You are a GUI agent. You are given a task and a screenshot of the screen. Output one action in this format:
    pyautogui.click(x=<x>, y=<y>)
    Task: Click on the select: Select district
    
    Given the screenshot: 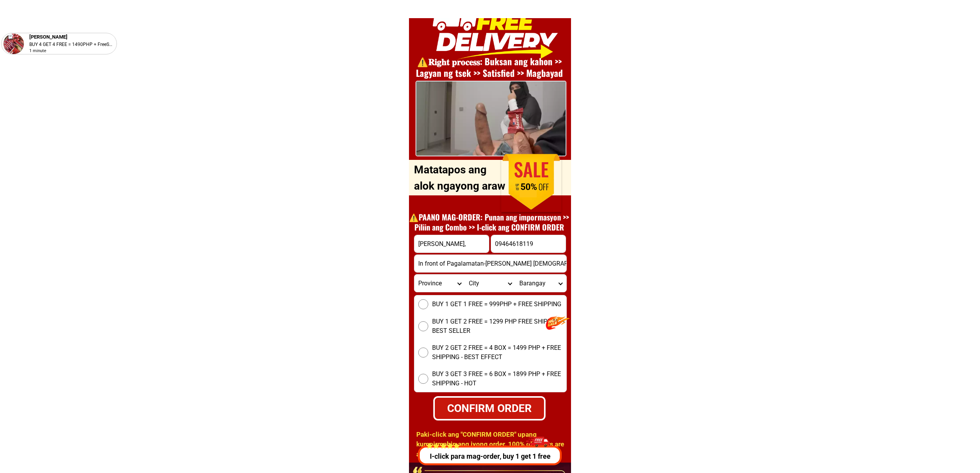 What is the action you would take?
    pyautogui.click(x=490, y=283)
    